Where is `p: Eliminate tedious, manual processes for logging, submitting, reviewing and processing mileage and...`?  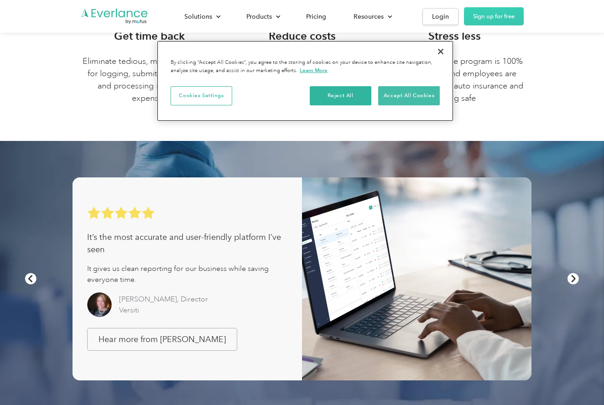
p: Eliminate tedious, manual processes for logging, submitting, reviewing and processing mileage and... is located at coordinates (149, 80).